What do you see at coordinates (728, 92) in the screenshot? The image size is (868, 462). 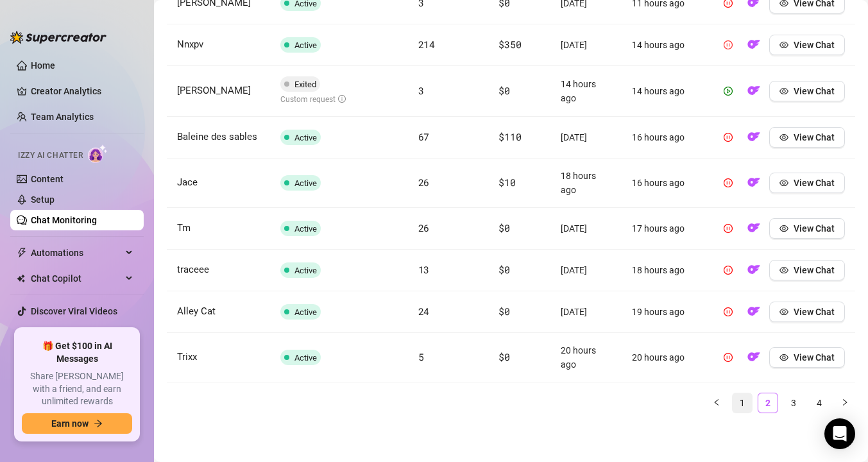 I see `span: play-circle` at bounding box center [728, 92].